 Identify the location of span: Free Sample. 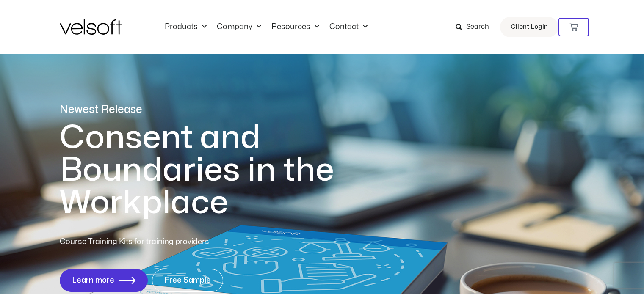
(188, 280).